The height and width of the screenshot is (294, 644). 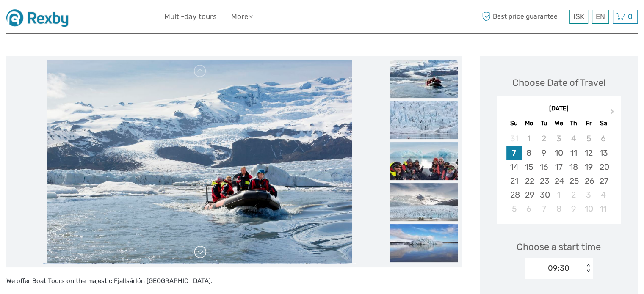 I want to click on div: Choose Sunday, October 5th, 2025, so click(x=513, y=209).